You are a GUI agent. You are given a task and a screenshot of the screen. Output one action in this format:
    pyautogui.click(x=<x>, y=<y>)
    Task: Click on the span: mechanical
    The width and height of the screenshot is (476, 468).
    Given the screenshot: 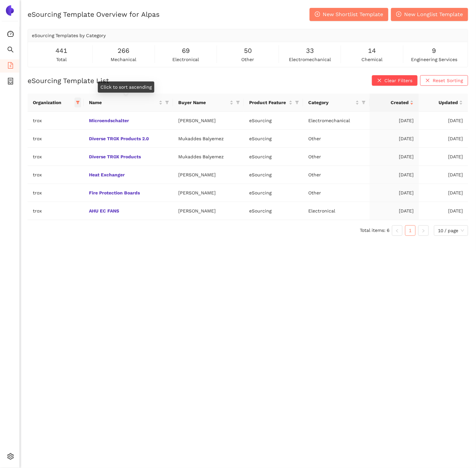 What is the action you would take?
    pyautogui.click(x=123, y=59)
    